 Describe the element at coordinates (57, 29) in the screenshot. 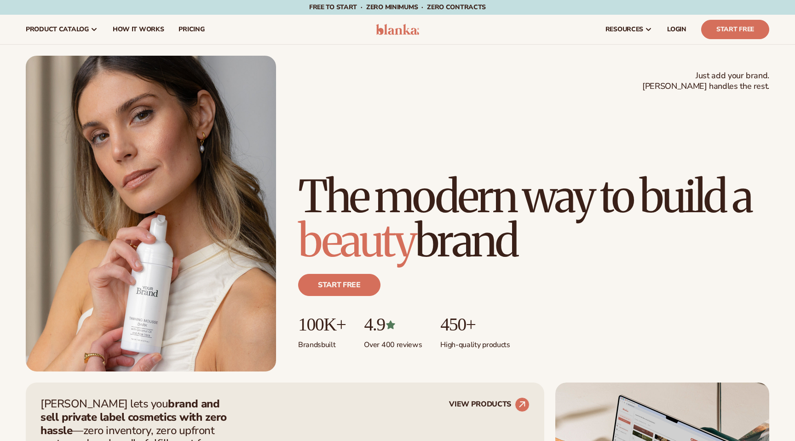

I see `span: product catalog` at that location.